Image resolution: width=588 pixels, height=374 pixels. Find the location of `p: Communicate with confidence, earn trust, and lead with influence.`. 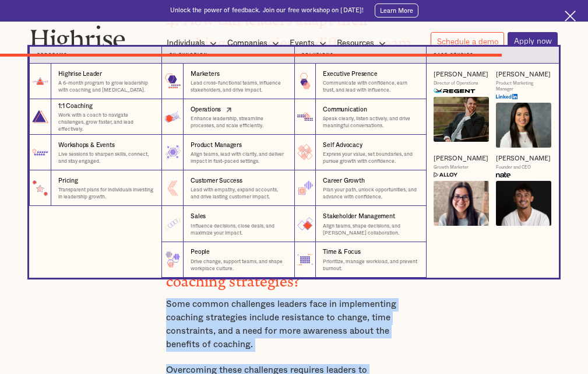

p: Communicate with confidence, earn trust, and lead with influence. is located at coordinates (370, 87).